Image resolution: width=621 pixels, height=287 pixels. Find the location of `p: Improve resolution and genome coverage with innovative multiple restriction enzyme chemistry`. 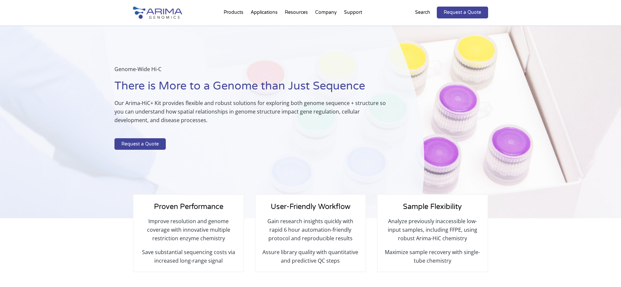

p: Improve resolution and genome coverage with innovative multiple restriction enzyme chemistry is located at coordinates (189, 232).